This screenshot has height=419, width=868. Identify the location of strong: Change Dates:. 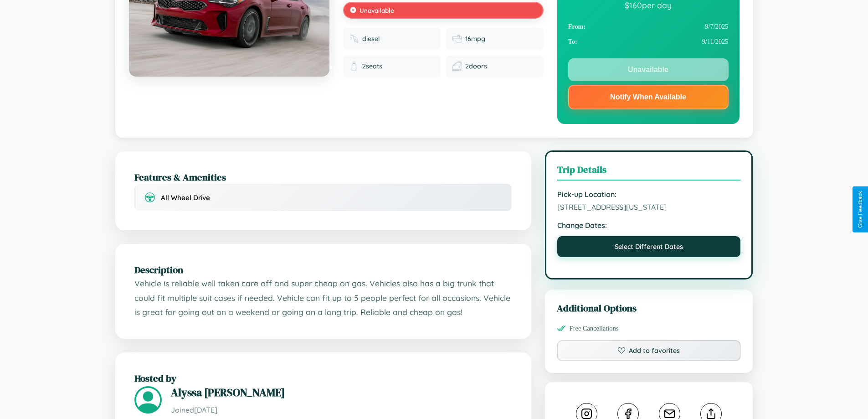
(648, 226).